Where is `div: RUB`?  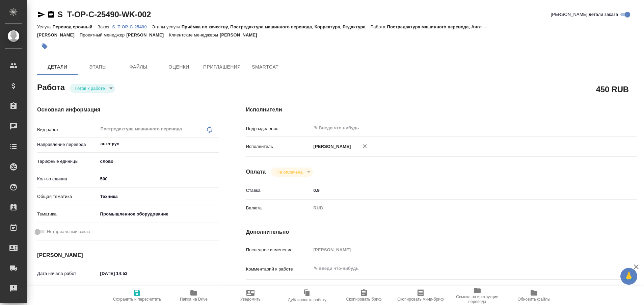
div: RUB is located at coordinates (458, 208).